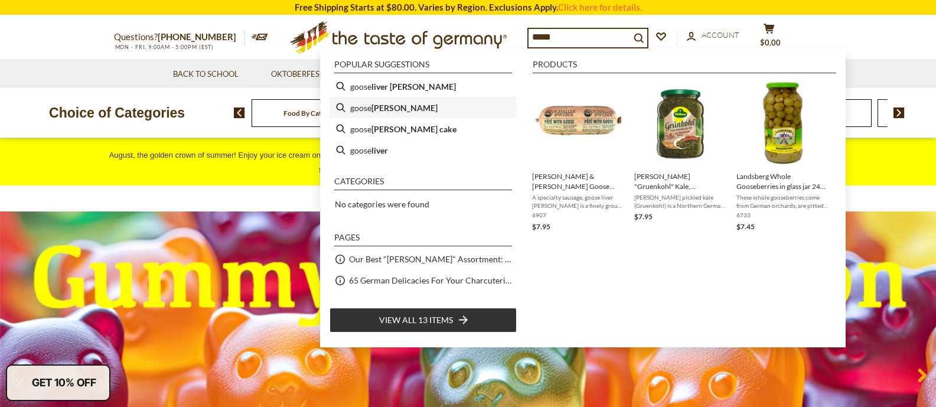 This screenshot has width=936, height=407. I want to click on a: Back to School, so click(206, 74).